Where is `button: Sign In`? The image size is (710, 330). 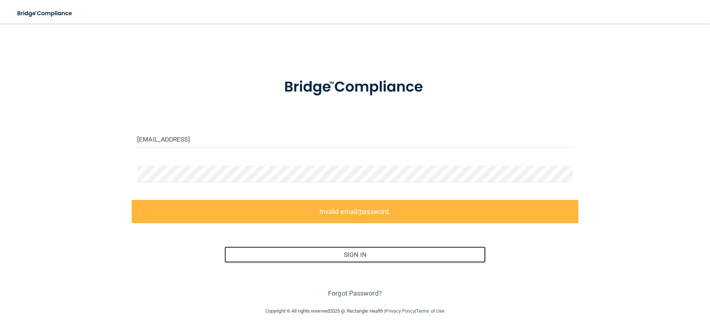 button: Sign In is located at coordinates (355, 255).